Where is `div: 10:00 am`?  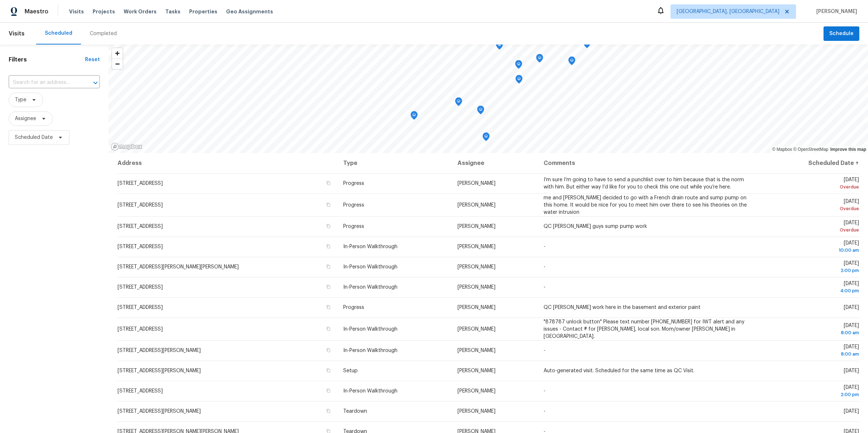
div: 10:00 am is located at coordinates (813, 250).